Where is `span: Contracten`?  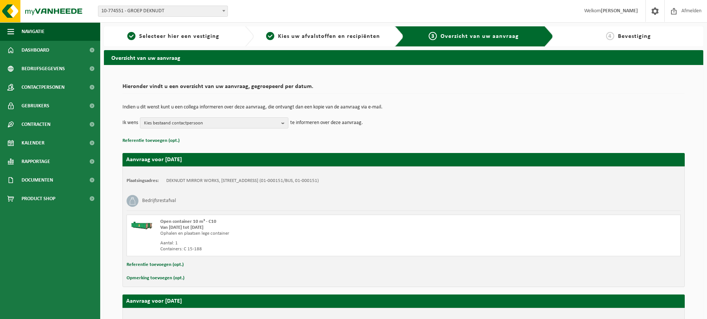 span: Contracten is located at coordinates (36, 124).